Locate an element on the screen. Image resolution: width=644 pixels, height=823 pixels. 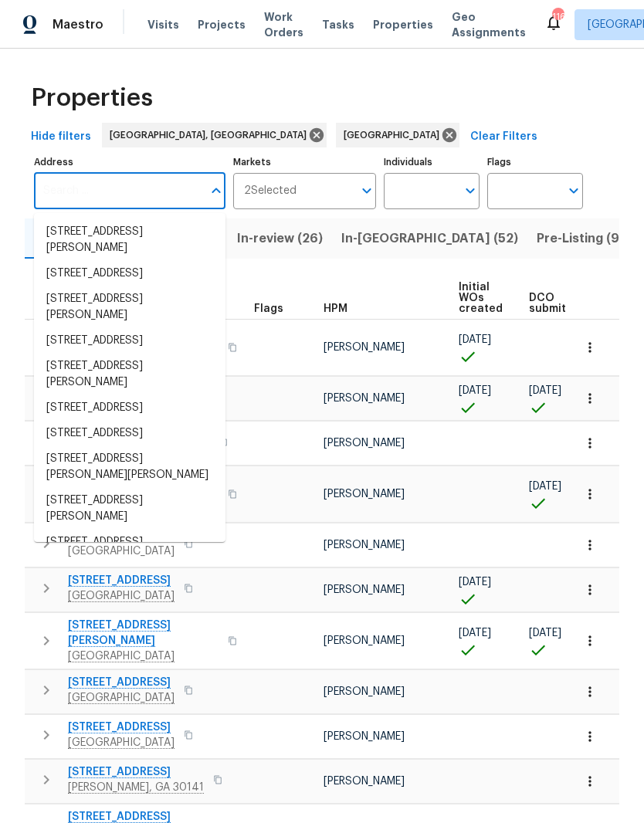
span: Work Orders is located at coordinates (283, 25).